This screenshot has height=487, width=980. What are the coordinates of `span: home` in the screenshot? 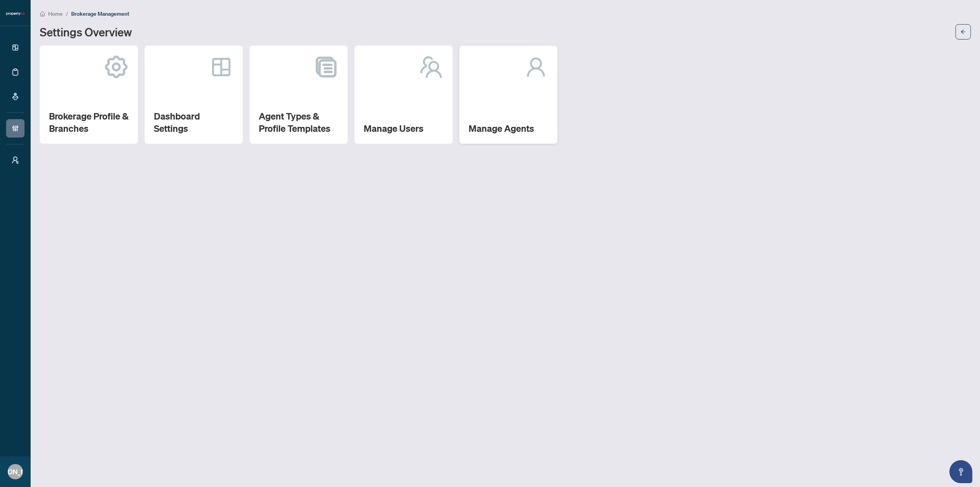 It's located at (42, 14).